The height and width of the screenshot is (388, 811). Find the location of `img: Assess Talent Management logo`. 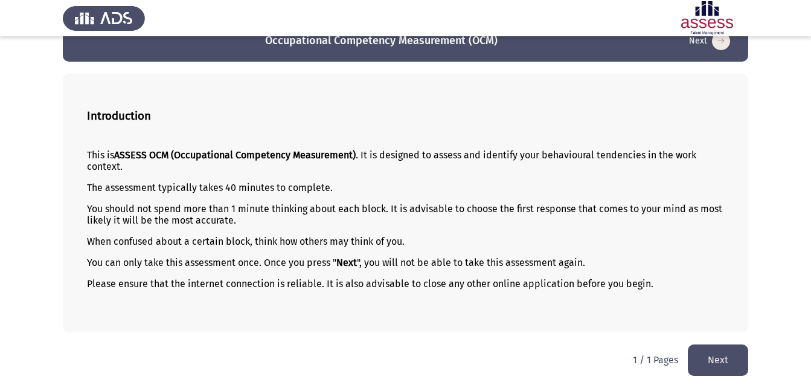

img: Assess Talent Management logo is located at coordinates (104, 18).